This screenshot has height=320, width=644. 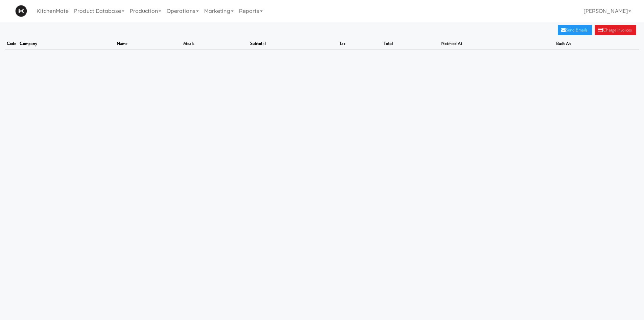 What do you see at coordinates (411, 44) in the screenshot?
I see `th: total` at bounding box center [411, 44].